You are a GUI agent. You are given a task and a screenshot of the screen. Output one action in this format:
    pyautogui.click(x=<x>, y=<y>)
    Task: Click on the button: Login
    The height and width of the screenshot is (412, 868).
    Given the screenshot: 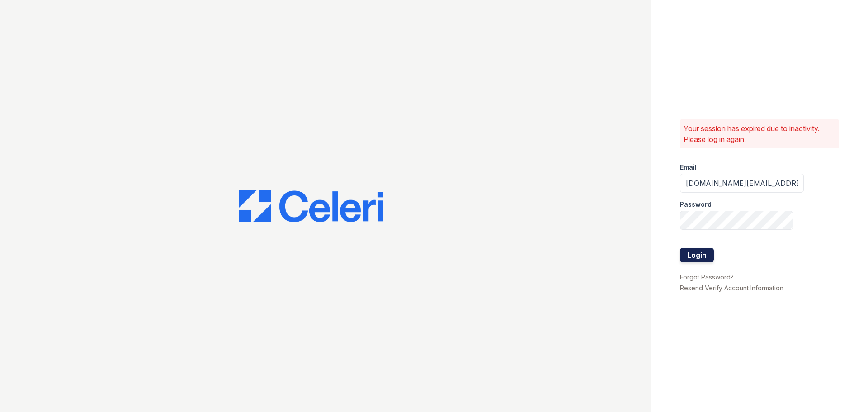 What is the action you would take?
    pyautogui.click(x=697, y=255)
    